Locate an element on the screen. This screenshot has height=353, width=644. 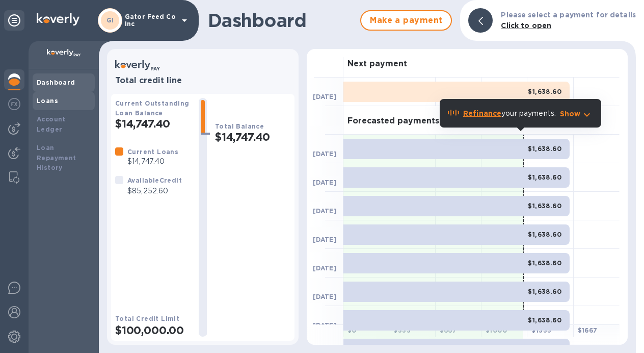
b: Current Outstanding Loan Balance is located at coordinates (152, 108).